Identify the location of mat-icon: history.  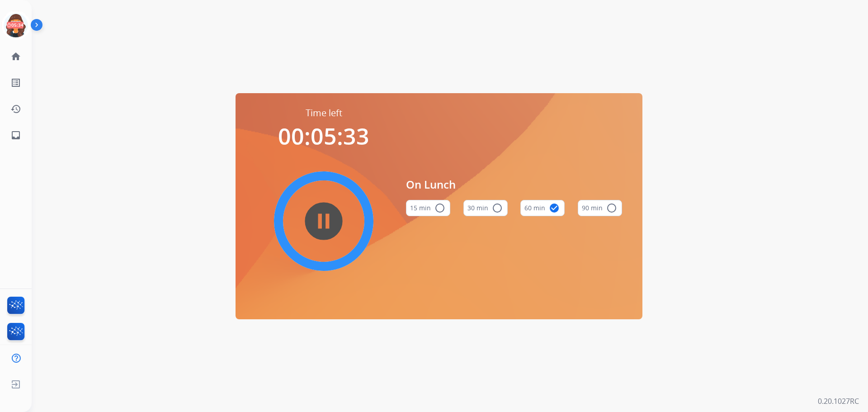
(16, 109).